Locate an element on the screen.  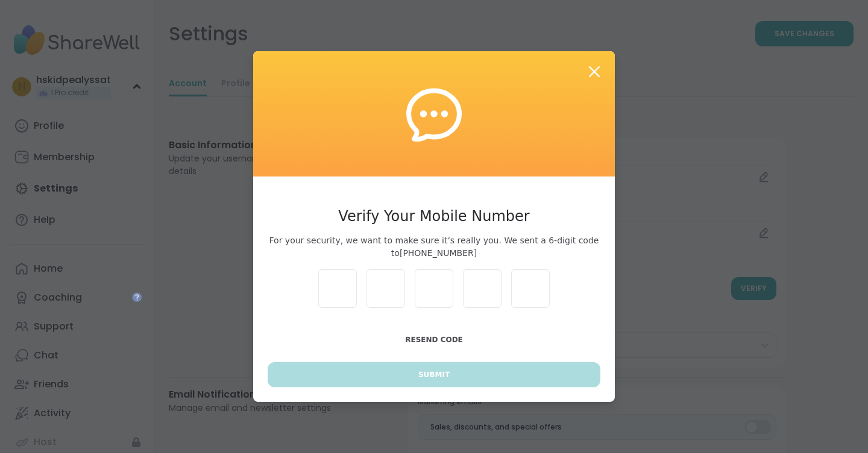
span: Resend Code is located at coordinates (434, 340).